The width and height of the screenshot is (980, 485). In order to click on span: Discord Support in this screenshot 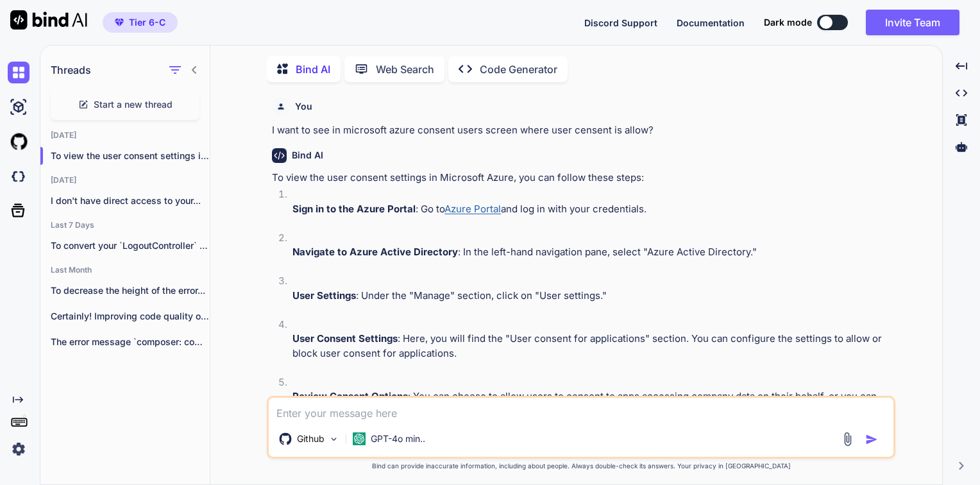, I will do `click(620, 22)`.